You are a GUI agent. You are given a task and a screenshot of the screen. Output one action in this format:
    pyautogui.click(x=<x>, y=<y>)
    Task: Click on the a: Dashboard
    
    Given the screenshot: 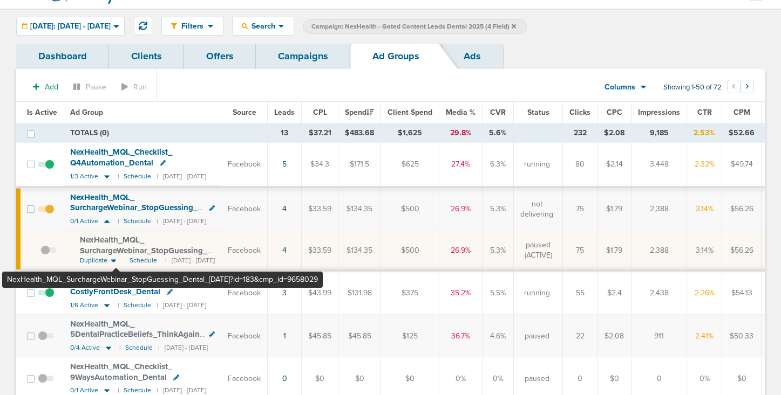 What is the action you would take?
    pyautogui.click(x=63, y=56)
    